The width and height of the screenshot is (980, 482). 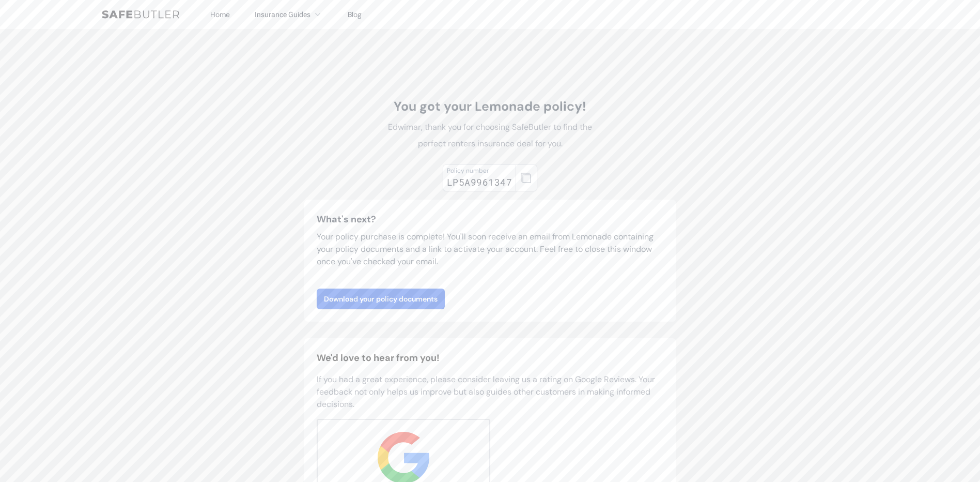 What do you see at coordinates (381, 299) in the screenshot?
I see `a: Download your policy documents` at bounding box center [381, 299].